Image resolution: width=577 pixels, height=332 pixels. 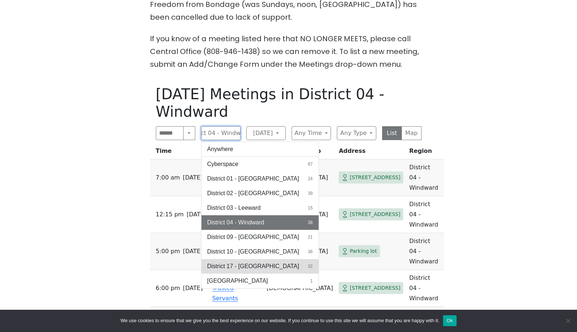 I want to click on span: 24 results, so click(x=310, y=179).